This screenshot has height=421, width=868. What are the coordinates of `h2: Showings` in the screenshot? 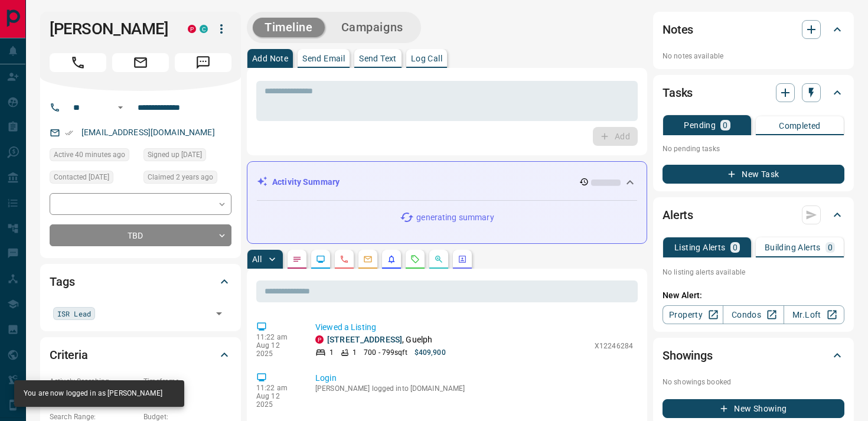 It's located at (687, 355).